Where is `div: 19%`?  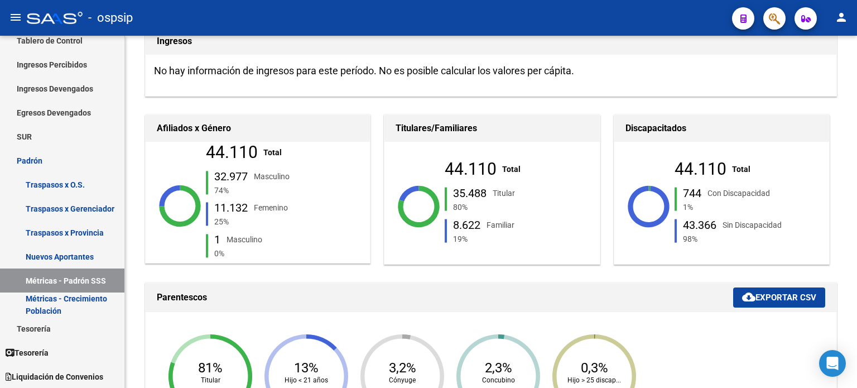 div: 19% is located at coordinates (522, 238).